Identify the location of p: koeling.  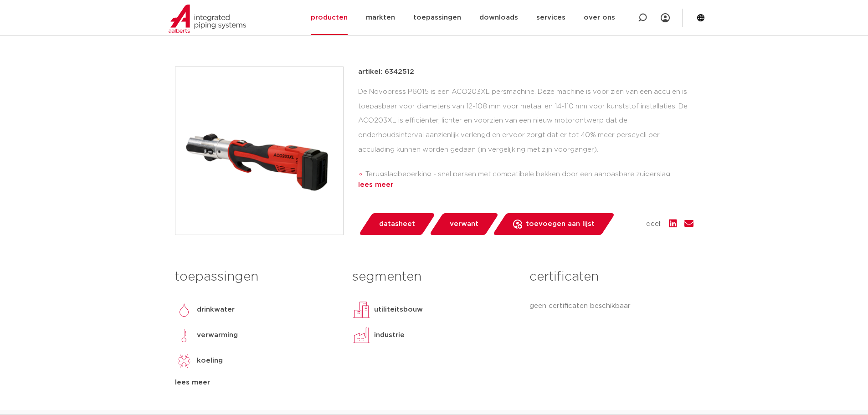
(209, 361).